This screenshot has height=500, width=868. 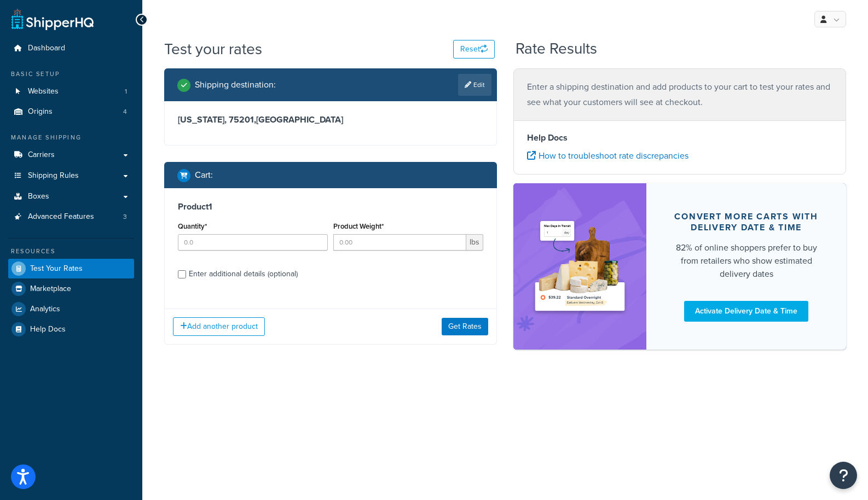 I want to click on li: Carriers, so click(x=71, y=155).